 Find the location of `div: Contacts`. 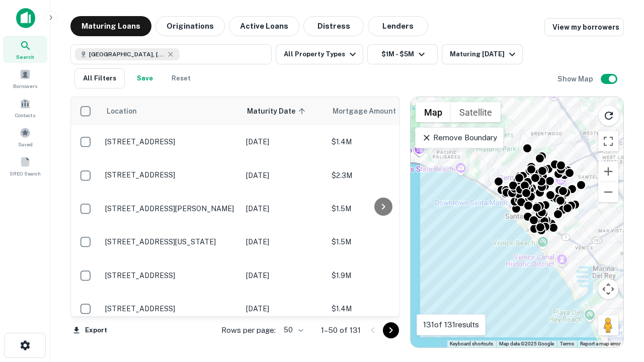

div: Contacts is located at coordinates (25, 107).